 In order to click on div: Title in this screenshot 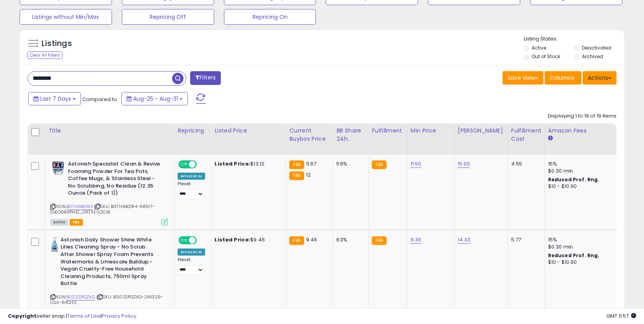, I will do `click(109, 130)`.